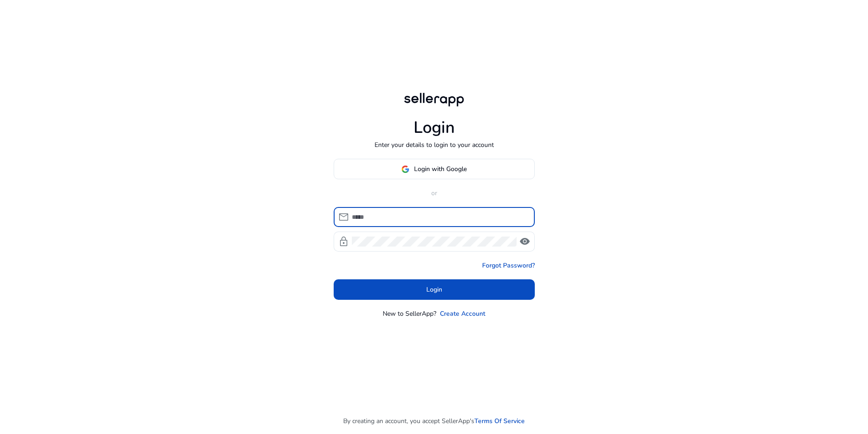 The width and height of the screenshot is (868, 434). Describe the element at coordinates (434, 144) in the screenshot. I see `p: Enter your details to login to your account` at that location.